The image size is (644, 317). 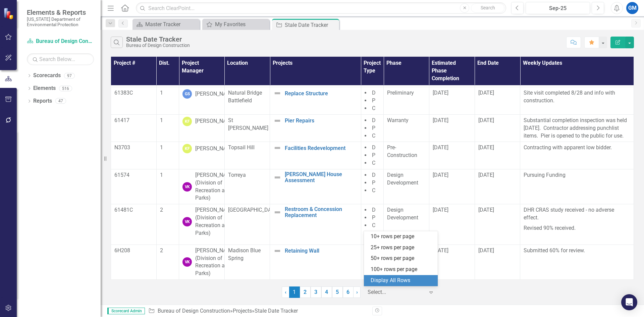 I want to click on a: Elements, so click(x=44, y=88).